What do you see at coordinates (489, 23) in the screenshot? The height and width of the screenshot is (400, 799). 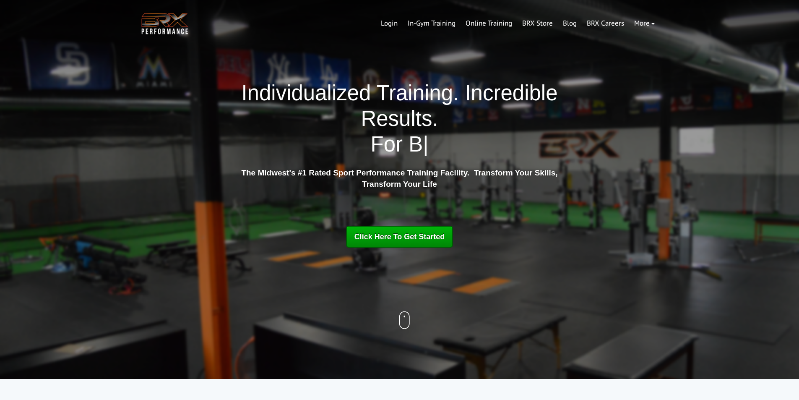 I see `a: Online Training` at bounding box center [489, 23].